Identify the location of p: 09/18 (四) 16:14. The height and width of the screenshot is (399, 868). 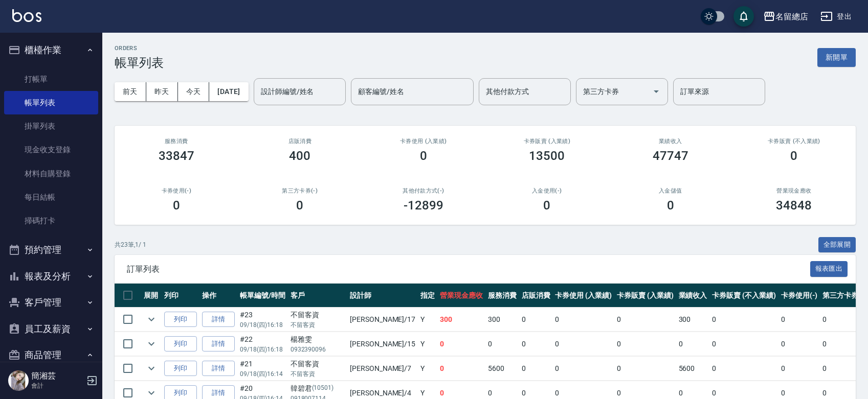
(262, 374).